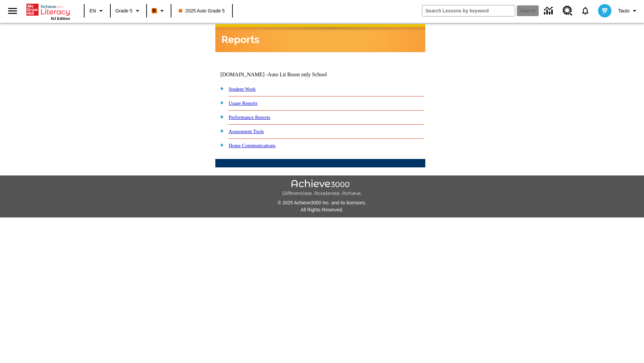 This screenshot has height=363, width=644. Describe the element at coordinates (320, 38) in the screenshot. I see `img: header` at that location.